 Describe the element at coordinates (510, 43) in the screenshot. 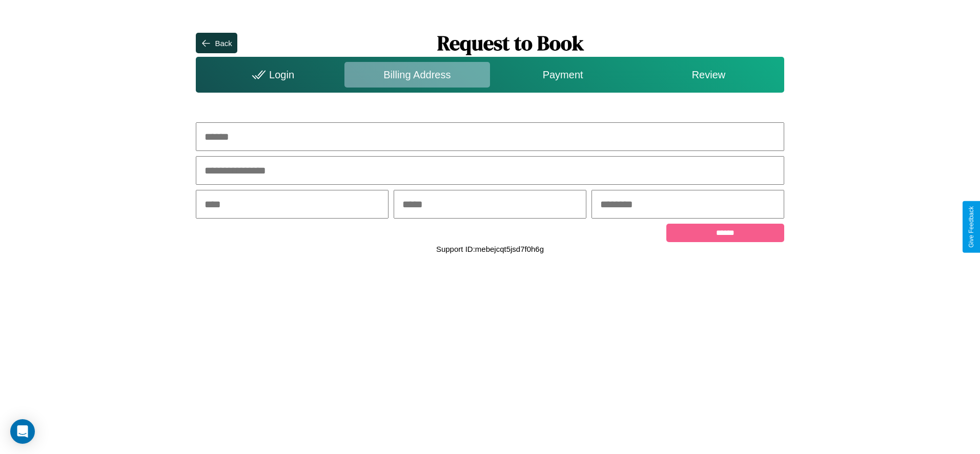

I see `h1: Request to Book` at that location.